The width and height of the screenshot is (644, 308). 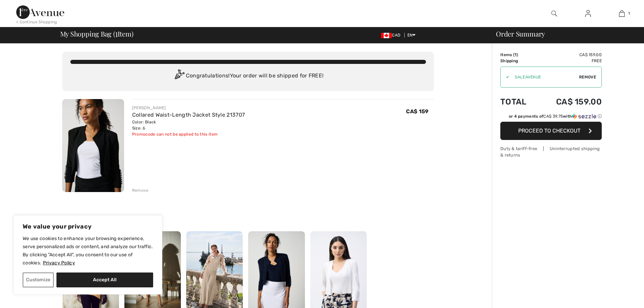 What do you see at coordinates (621, 13) in the screenshot?
I see `a: 1` at bounding box center [621, 13].